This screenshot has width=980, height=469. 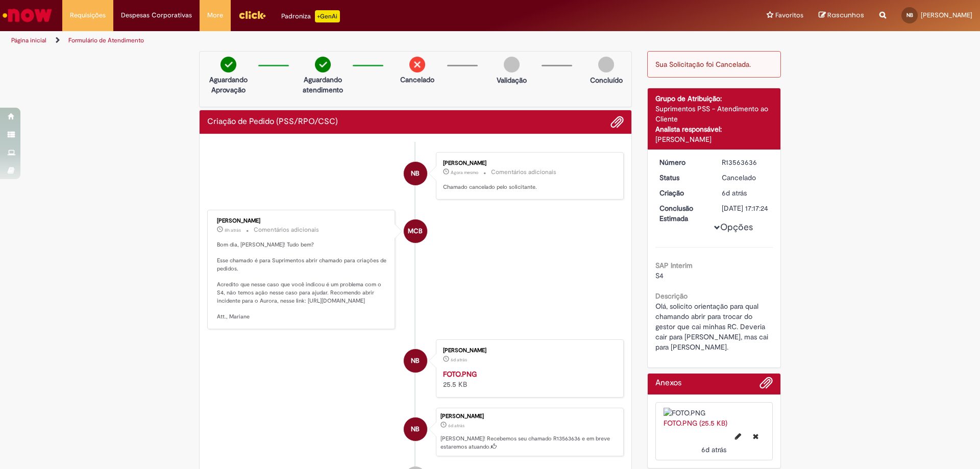 What do you see at coordinates (416, 433) in the screenshot?
I see `li: Natieli Lopes Barbosa` at bounding box center [416, 433].